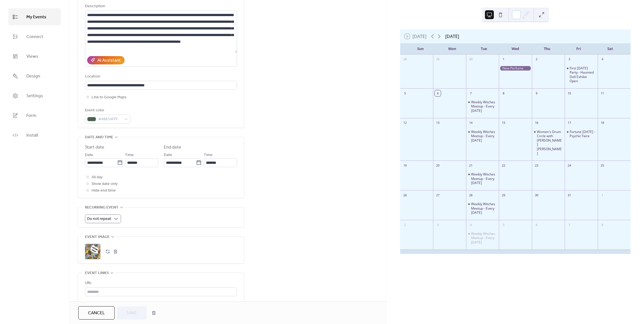 The width and height of the screenshot is (644, 324). What do you see at coordinates (34, 96) in the screenshot?
I see `a: Settings` at bounding box center [34, 96].